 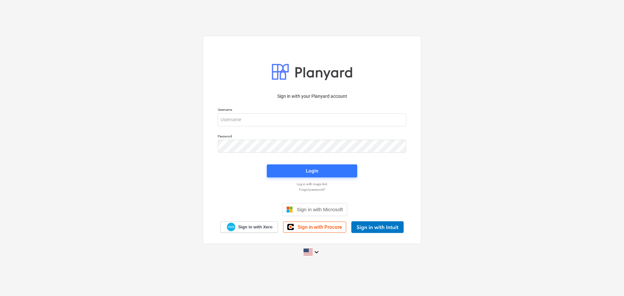 What do you see at coordinates (315, 227) in the screenshot?
I see `a: Sign in with Procore` at bounding box center [315, 227].